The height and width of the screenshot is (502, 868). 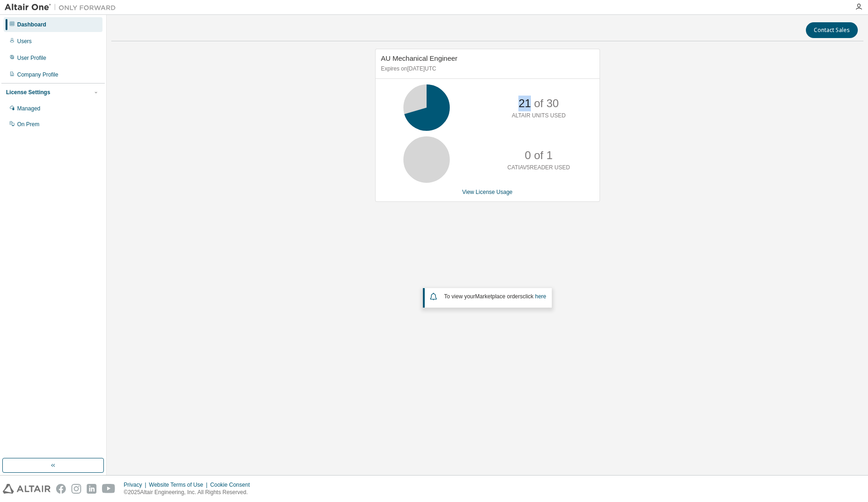 What do you see at coordinates (92, 488) in the screenshot?
I see `img: linkedin.svg` at bounding box center [92, 488].